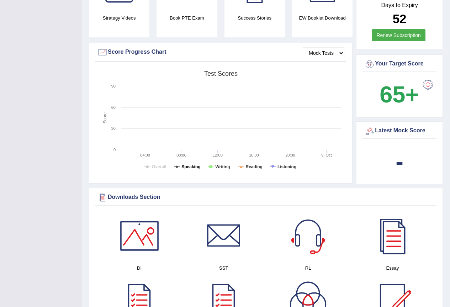  Describe the element at coordinates (399, 94) in the screenshot. I see `b: 65+` at that location.